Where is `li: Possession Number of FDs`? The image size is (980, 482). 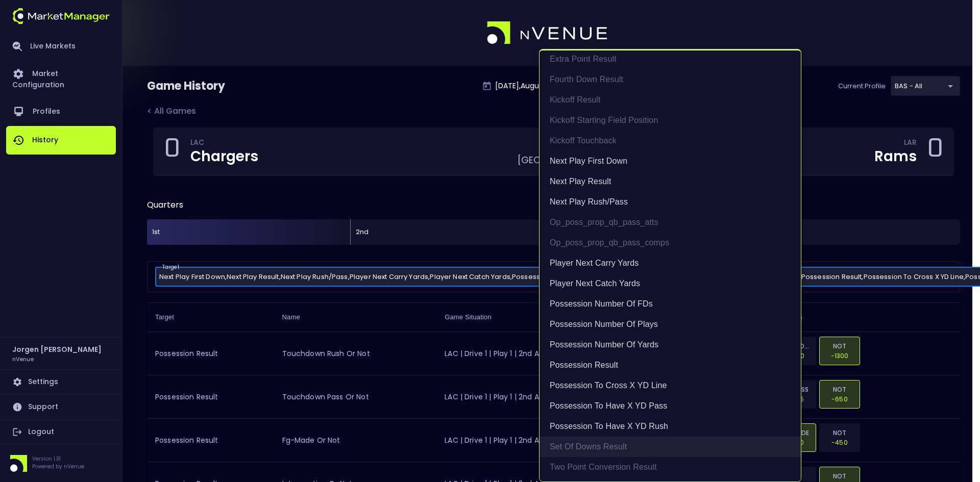
li: Possession Number of FDs is located at coordinates (670, 304).